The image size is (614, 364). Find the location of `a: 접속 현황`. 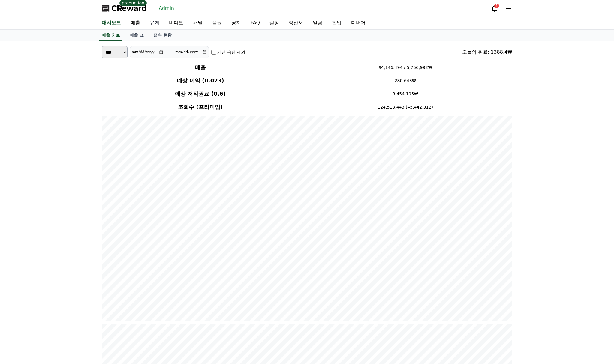

a: 접속 현황 is located at coordinates (163, 36).